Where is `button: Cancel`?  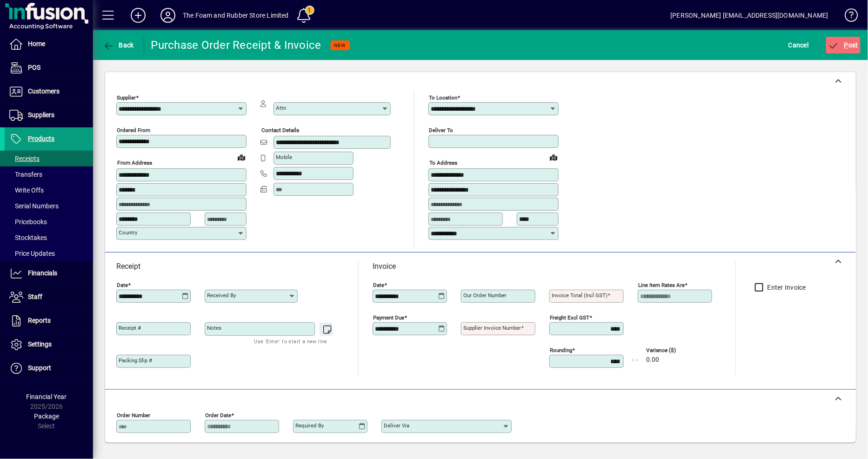
button: Cancel is located at coordinates (799, 45).